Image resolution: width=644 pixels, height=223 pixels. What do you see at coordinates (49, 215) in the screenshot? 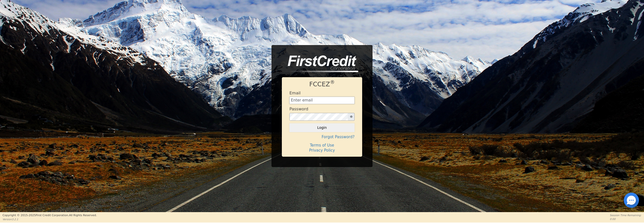
I see `p: Copyright © 2015- 2025 First Credit Corporation.` at bounding box center [49, 215].